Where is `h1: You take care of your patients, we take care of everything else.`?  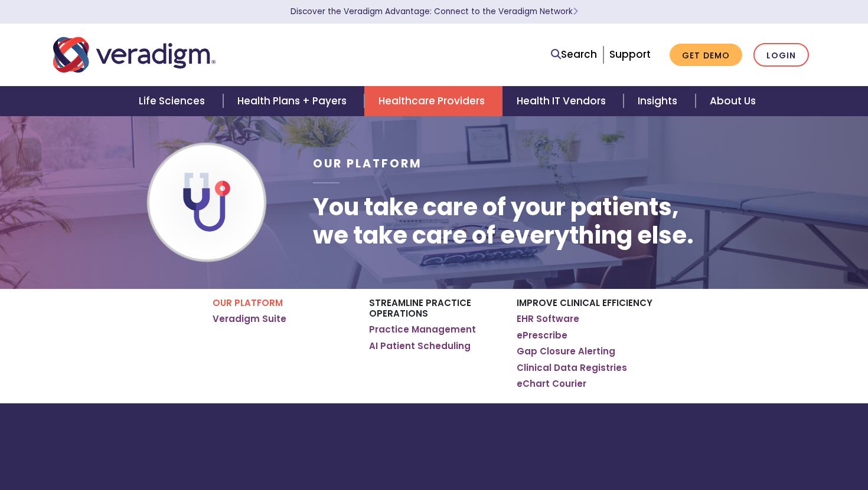
h1: You take care of your patients, we take care of everything else. is located at coordinates (503, 221).